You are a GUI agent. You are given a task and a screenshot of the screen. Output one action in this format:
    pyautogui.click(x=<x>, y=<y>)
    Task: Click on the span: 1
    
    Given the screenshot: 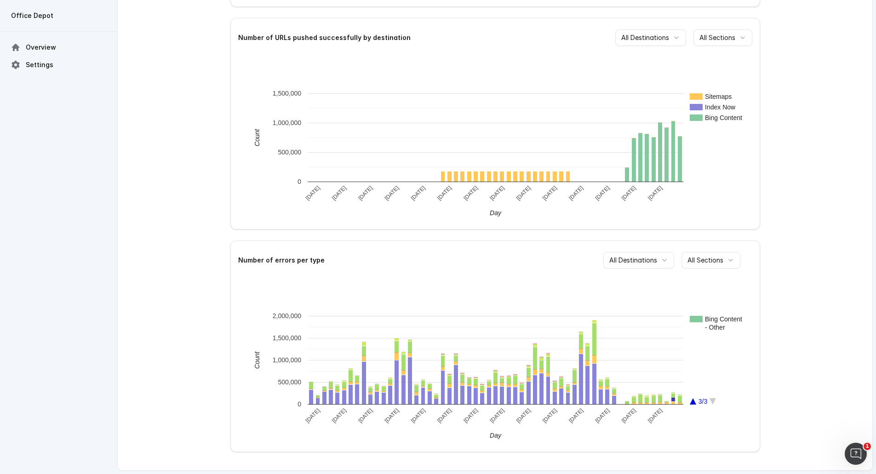 What is the action you would take?
    pyautogui.click(x=868, y=447)
    